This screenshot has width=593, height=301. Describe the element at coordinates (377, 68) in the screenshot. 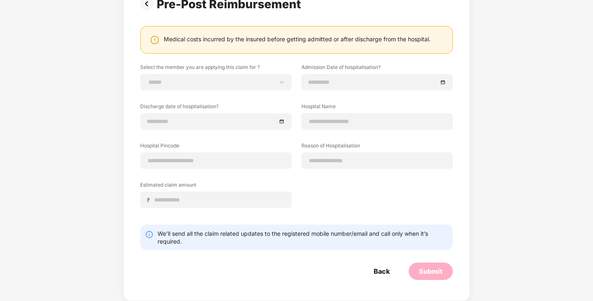

I see `label: Admission Date of hospitalisation?` at that location.